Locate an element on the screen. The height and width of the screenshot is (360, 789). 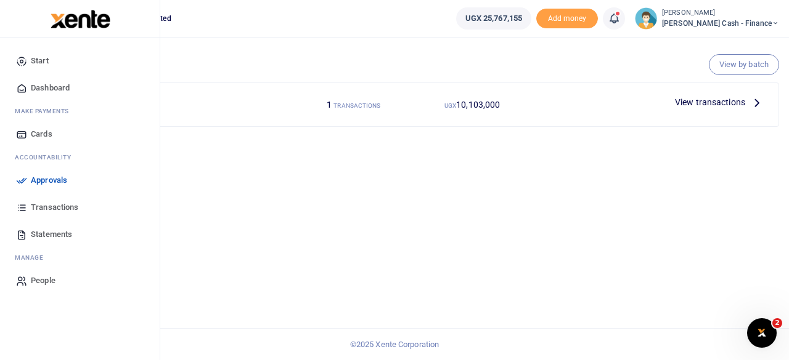
span: 1 is located at coordinates (329, 105).